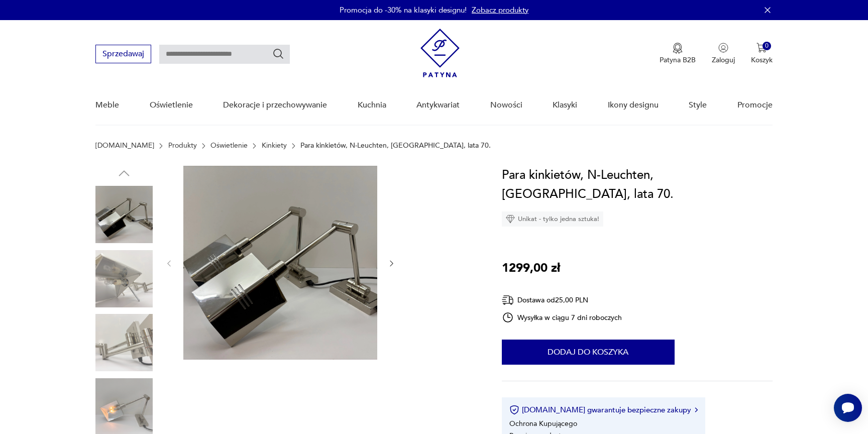 The width and height of the screenshot is (868, 434). Describe the element at coordinates (371, 106) in the screenshot. I see `a: Kuchnia` at that location.